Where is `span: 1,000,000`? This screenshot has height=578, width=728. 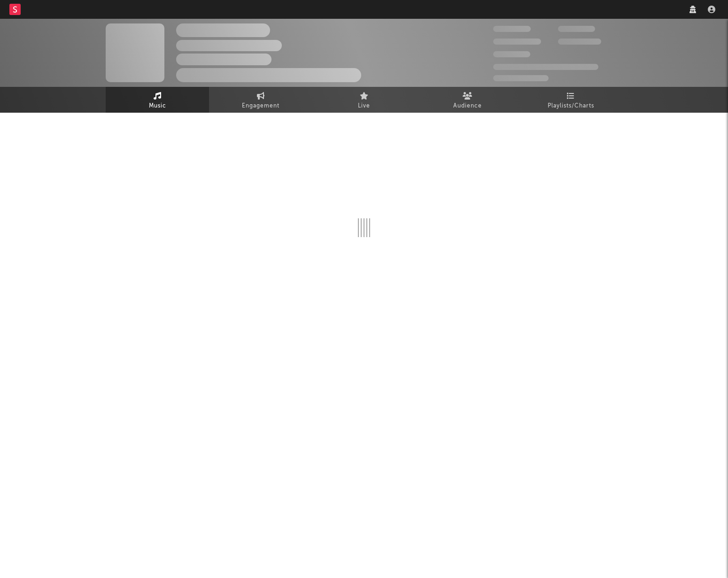 span: 1,000,000 is located at coordinates (579, 41).